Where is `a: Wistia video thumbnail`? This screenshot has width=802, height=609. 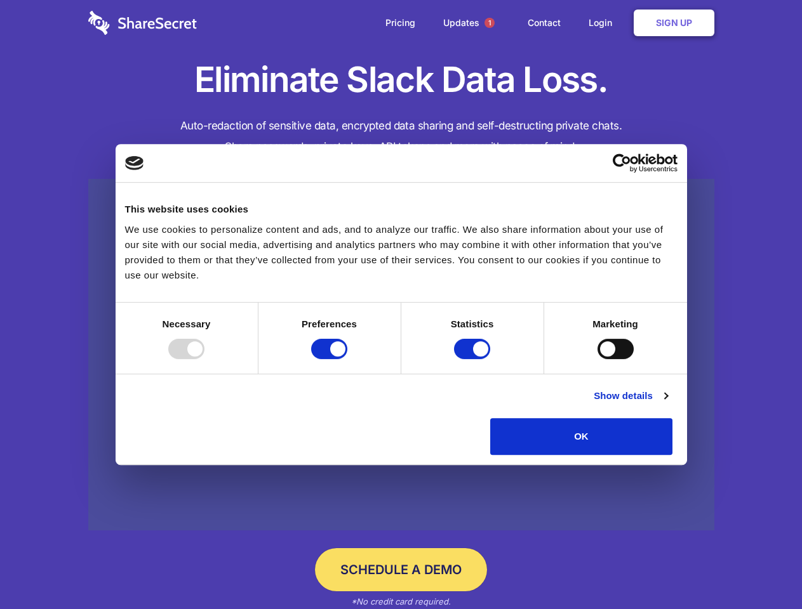
a: Wistia video thumbnail is located at coordinates (401, 355).